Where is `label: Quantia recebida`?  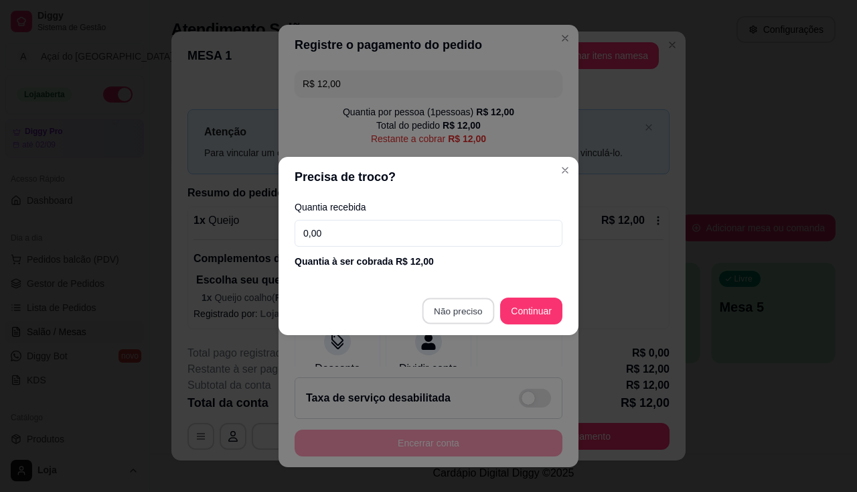 label: Quantia recebida is located at coordinates (429, 207).